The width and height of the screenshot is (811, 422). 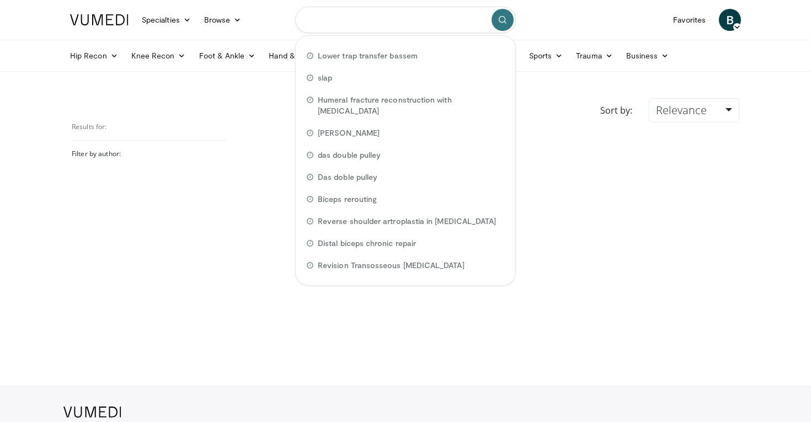 What do you see at coordinates (694, 110) in the screenshot?
I see `a: Relevance` at bounding box center [694, 110].